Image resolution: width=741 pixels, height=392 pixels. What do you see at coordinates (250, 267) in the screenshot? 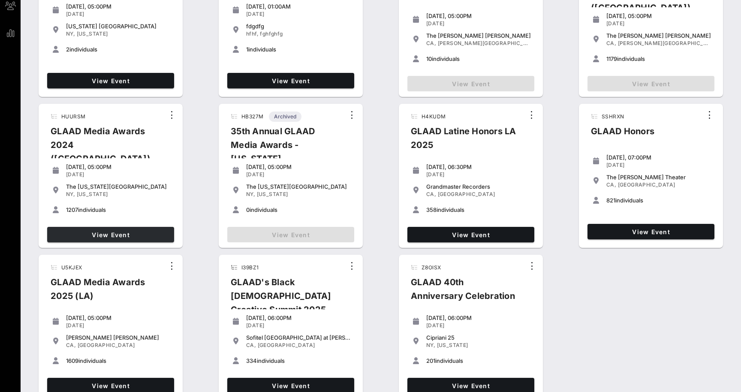
I see `span: I39BZ1` at bounding box center [250, 267].